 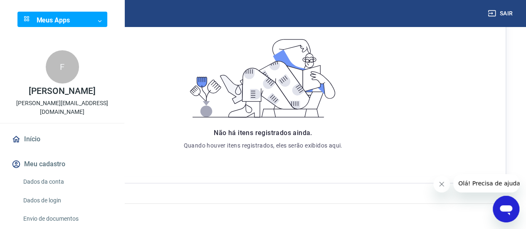 What do you see at coordinates (501, 13) in the screenshot?
I see `button: Sair` at bounding box center [501, 13].